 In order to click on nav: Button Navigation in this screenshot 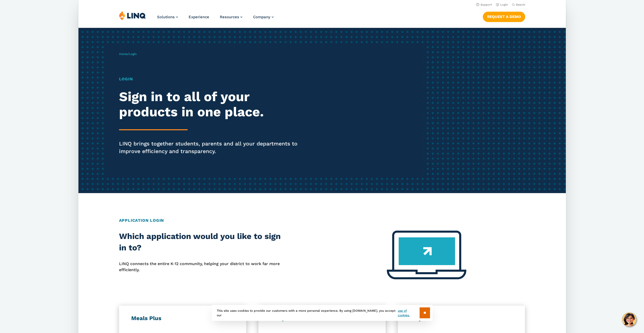, I will do `click(504, 16)`.